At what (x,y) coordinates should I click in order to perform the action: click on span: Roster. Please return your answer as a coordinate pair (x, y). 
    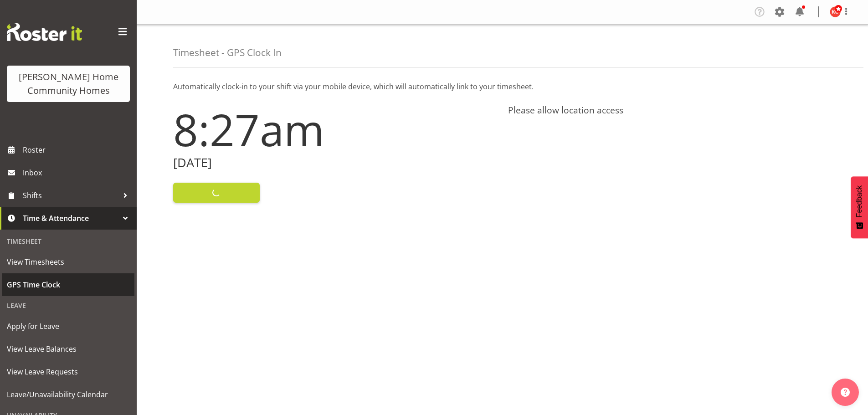
    Looking at the image, I should click on (78, 150).